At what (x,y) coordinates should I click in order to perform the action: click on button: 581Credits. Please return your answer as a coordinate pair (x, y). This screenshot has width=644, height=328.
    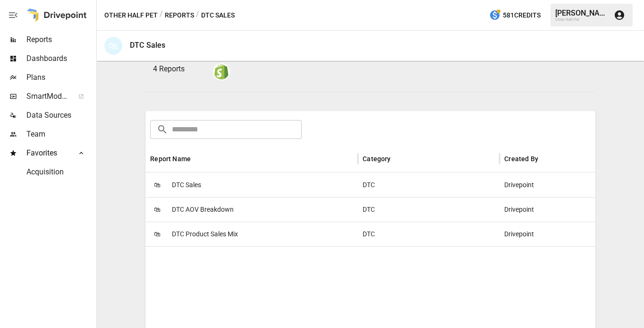
    Looking at the image, I should click on (515, 15).